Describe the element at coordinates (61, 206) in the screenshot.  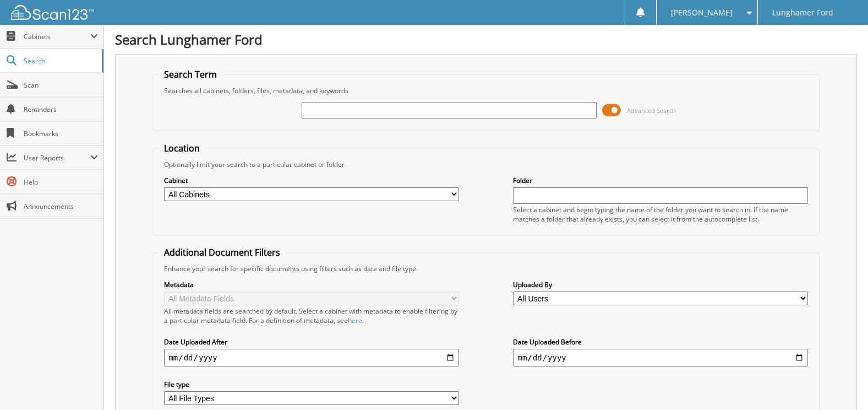
I see `span: Announcements` at that location.